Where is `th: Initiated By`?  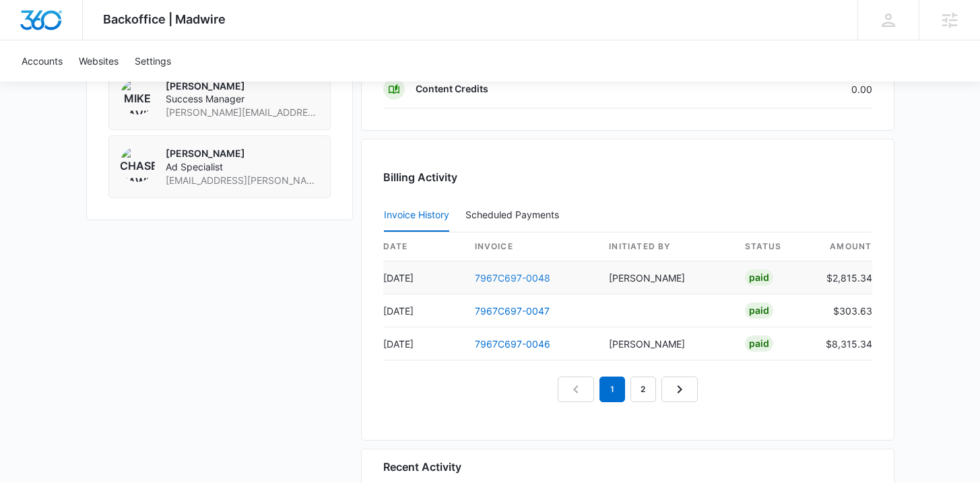 th: Initiated By is located at coordinates (666, 247).